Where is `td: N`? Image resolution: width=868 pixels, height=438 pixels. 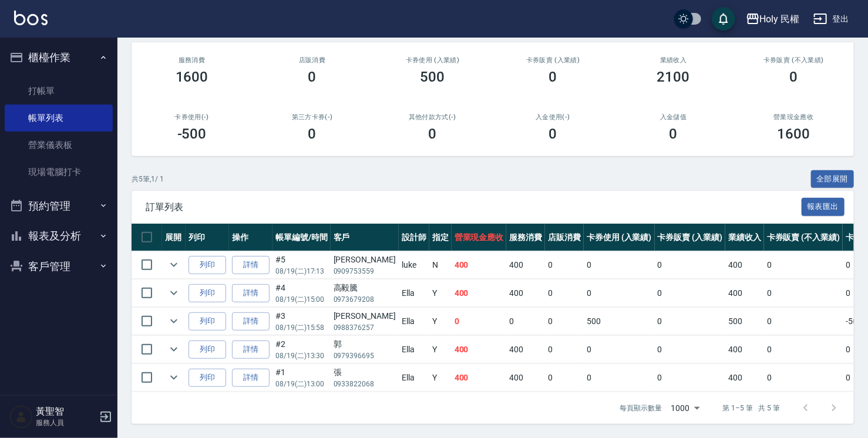 td: N is located at coordinates (440, 265).